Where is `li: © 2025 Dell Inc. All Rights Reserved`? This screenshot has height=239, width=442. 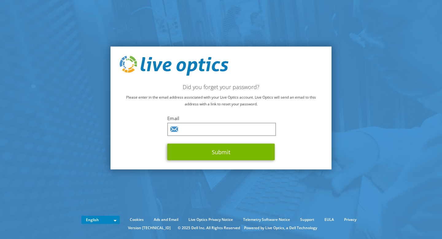 li: © 2025 Dell Inc. All Rights Reserved is located at coordinates (209, 228).